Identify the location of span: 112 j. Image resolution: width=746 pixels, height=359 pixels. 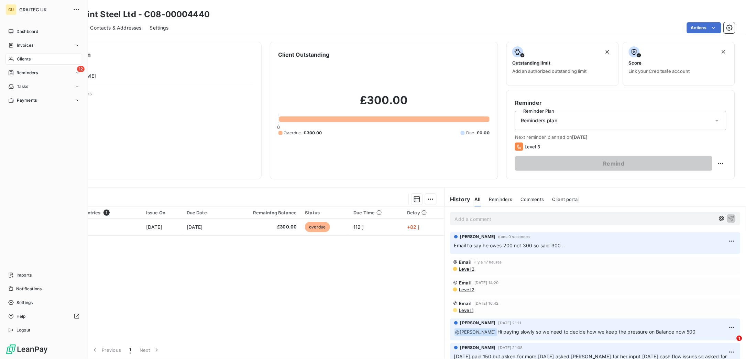
(358, 227).